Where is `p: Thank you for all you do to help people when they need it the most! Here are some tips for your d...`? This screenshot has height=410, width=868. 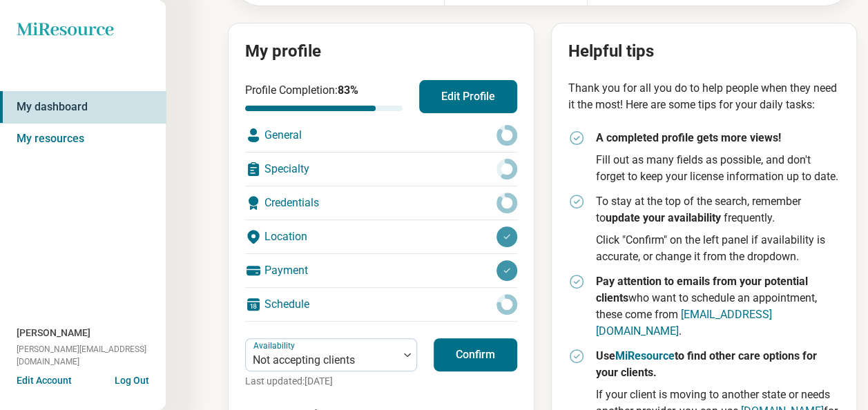 p: Thank you for all you do to help people when they need it the most! Here are some tips for your d... is located at coordinates (705, 97).